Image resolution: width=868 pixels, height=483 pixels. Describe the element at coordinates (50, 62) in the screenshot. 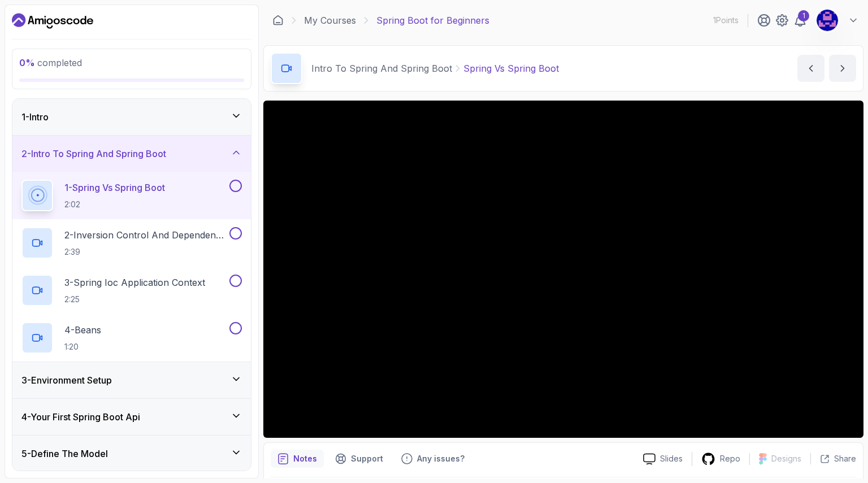

I see `span: completed` at that location.